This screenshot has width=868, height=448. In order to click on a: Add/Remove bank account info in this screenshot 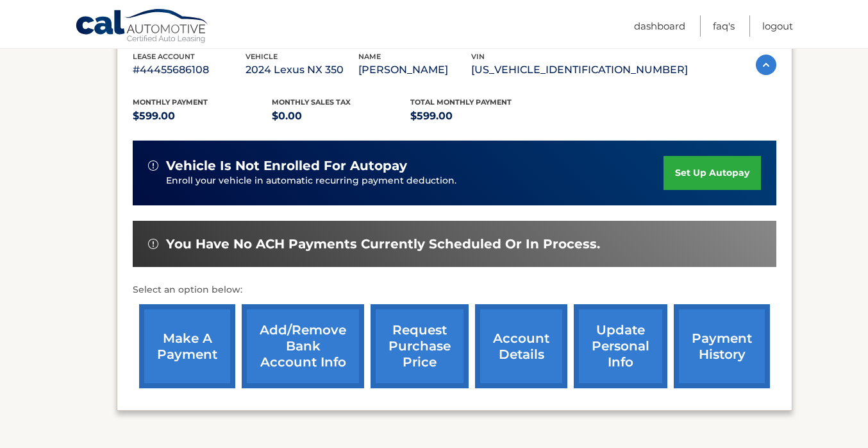, I will do `click(303, 346)`.